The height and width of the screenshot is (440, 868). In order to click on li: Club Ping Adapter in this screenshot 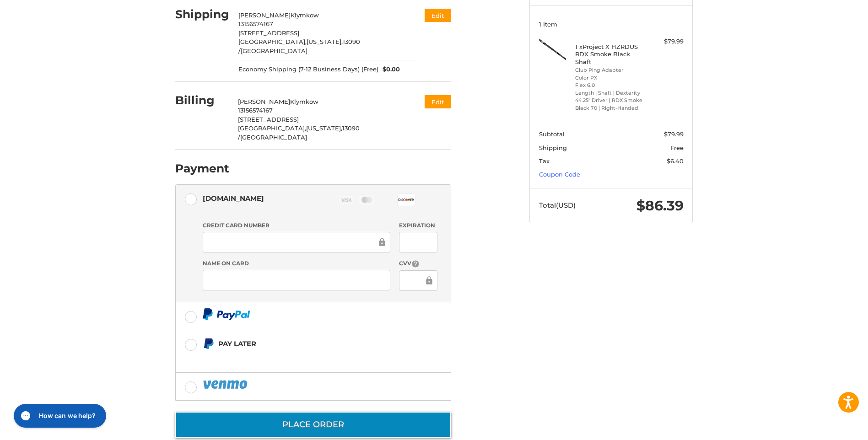, I will do `click(610, 70)`.